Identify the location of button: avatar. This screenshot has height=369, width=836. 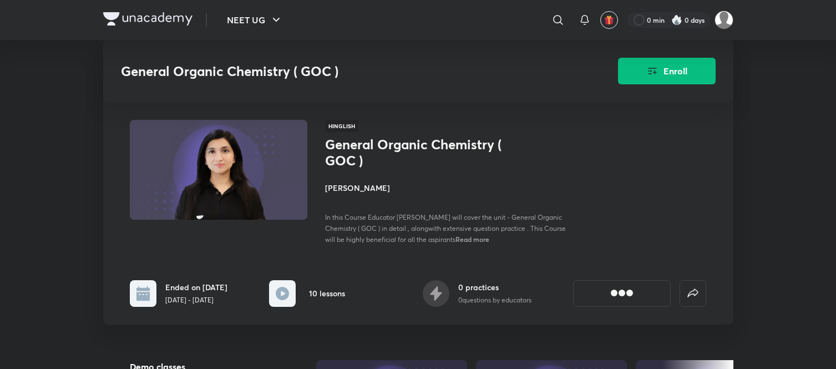
(609, 20).